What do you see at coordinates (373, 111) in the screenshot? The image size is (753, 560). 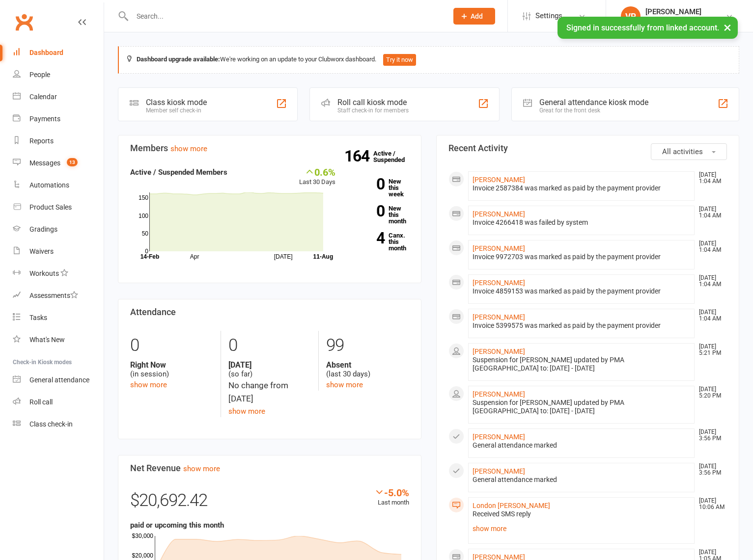 I see `div: Staff check-in for members` at bounding box center [373, 111].